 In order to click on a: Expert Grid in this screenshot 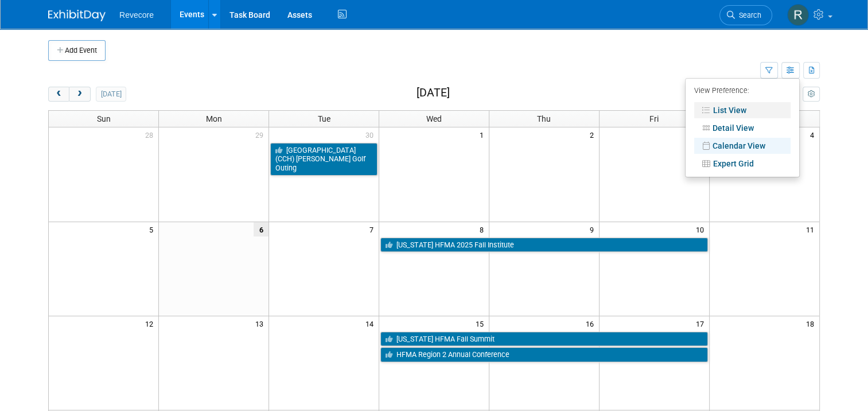, I will do `click(743, 163)`.